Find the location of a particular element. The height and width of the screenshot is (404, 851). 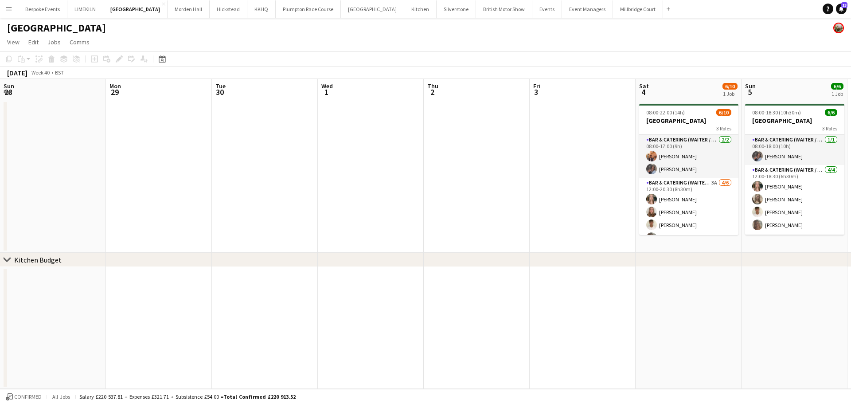

button: Kitchen is located at coordinates (420, 9).